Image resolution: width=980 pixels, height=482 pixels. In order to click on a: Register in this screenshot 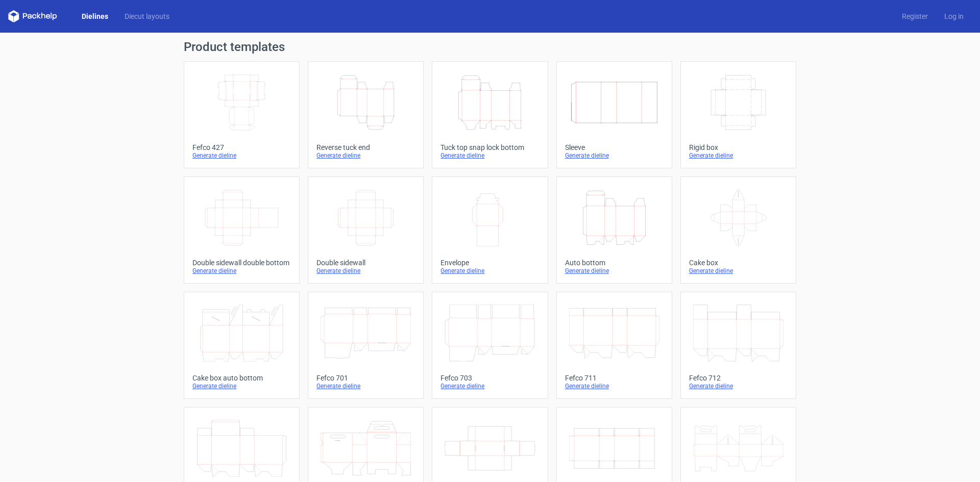, I will do `click(915, 16)`.